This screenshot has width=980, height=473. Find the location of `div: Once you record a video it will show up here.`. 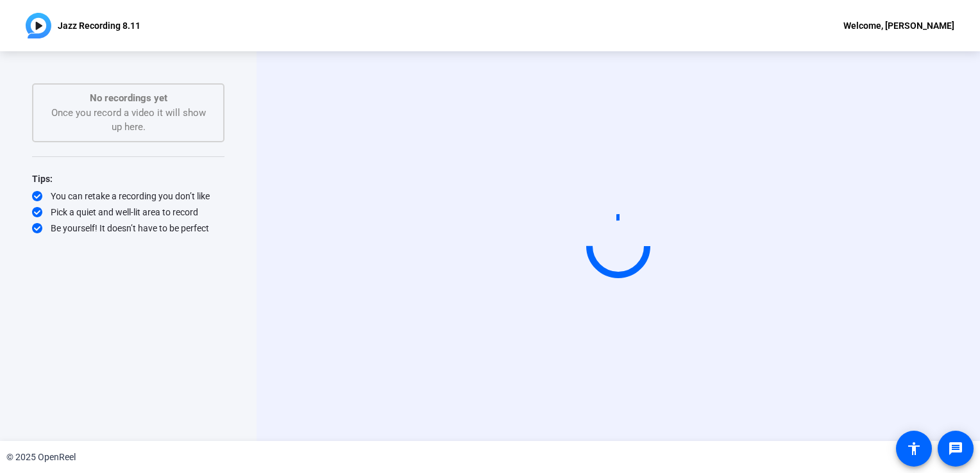

div: Once you record a video it will show up here. is located at coordinates (129, 113).